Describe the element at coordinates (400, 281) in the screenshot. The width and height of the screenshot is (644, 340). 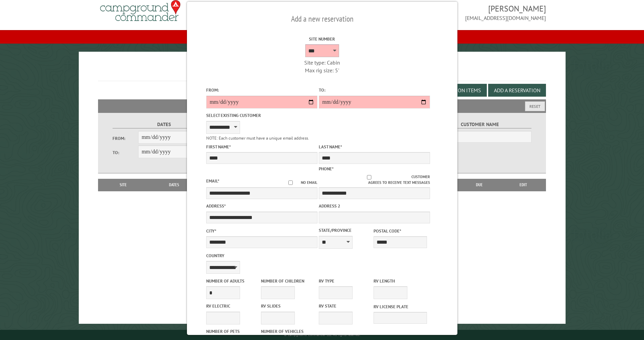
I see `label: RV Length` at that location.